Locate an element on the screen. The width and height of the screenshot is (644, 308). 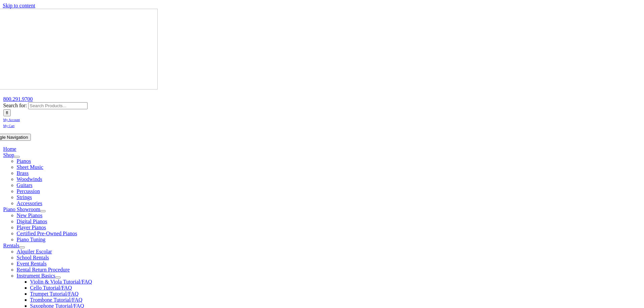
span: Violin & Viola Tutorial/FAQ is located at coordinates (61, 282).